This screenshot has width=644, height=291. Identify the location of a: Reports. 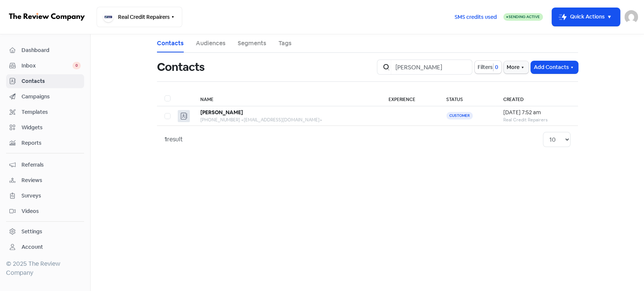
(45, 143).